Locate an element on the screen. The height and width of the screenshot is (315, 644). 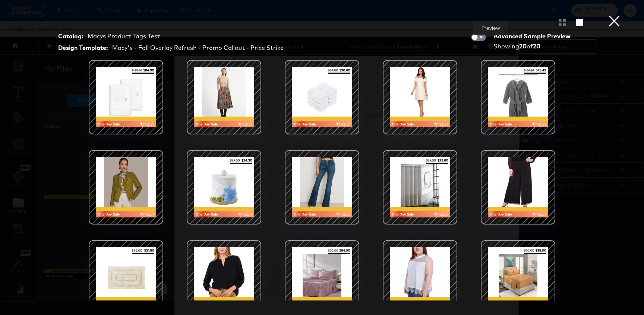
div: Macy's - Fall Overlay Refresh - Promo Callout - Price Strike is located at coordinates (198, 48).